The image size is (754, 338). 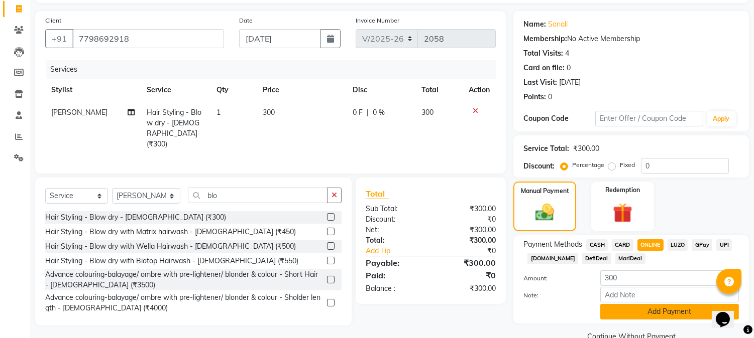 What do you see at coordinates (275, 69) in the screenshot?
I see `div: Services` at bounding box center [275, 69].